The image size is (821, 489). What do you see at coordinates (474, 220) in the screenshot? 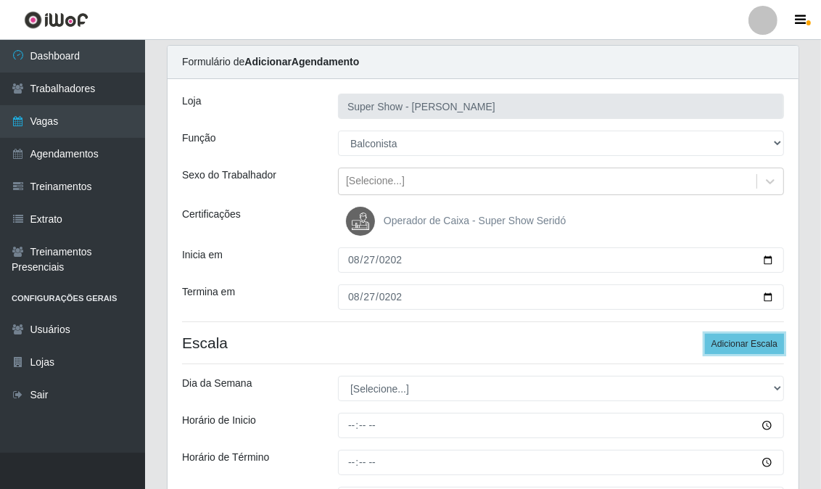
I see `span: Operador de Caixa - Super Show Seridó` at bounding box center [474, 220].